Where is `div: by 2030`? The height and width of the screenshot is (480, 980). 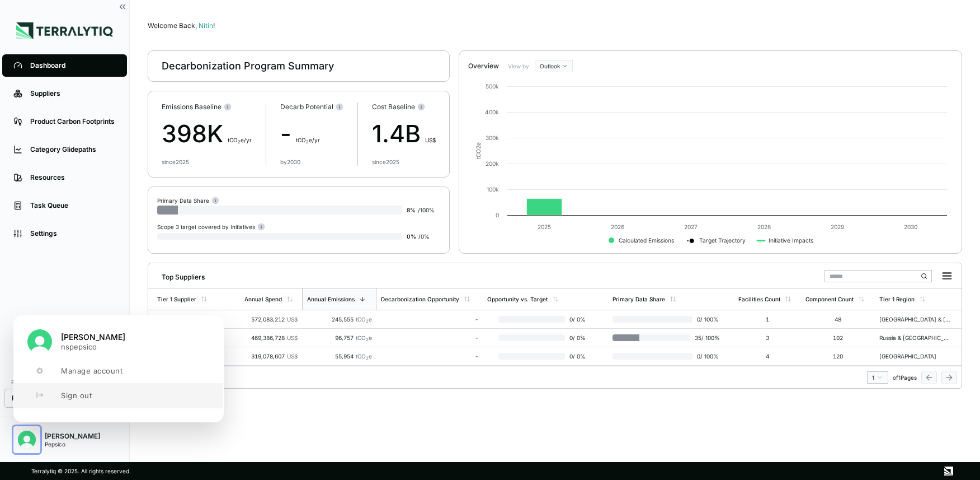 div: by 2030 is located at coordinates (290, 162).